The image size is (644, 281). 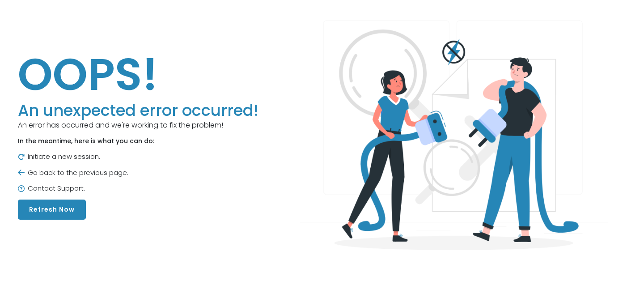 What do you see at coordinates (138, 188) in the screenshot?
I see `p: Contact Support.` at bounding box center [138, 188].